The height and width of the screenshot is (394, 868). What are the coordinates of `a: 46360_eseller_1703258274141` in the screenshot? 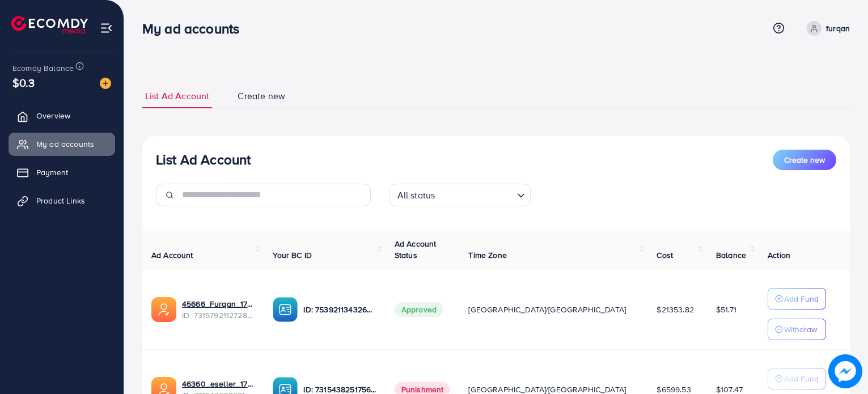 It's located at (219, 384).